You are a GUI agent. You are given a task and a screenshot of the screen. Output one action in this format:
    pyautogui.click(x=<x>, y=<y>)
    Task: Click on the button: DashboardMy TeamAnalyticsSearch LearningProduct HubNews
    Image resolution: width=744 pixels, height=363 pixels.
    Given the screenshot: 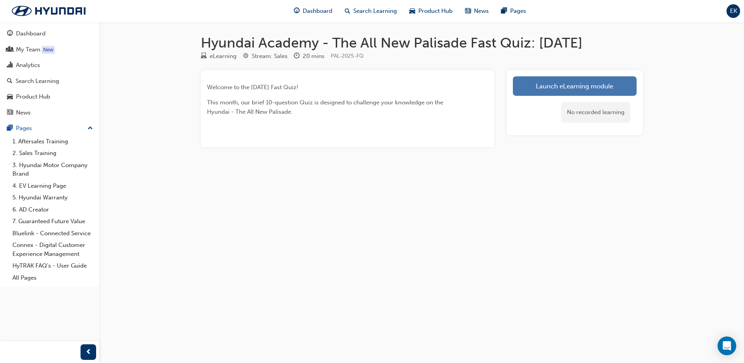 What is the action you would take?
    pyautogui.click(x=49, y=73)
    